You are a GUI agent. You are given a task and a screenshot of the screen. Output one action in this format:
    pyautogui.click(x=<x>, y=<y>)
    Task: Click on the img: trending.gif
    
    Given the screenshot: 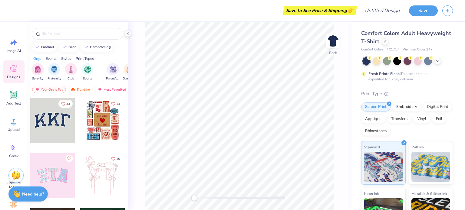 What is the action you would take?
    pyautogui.click(x=73, y=90)
    